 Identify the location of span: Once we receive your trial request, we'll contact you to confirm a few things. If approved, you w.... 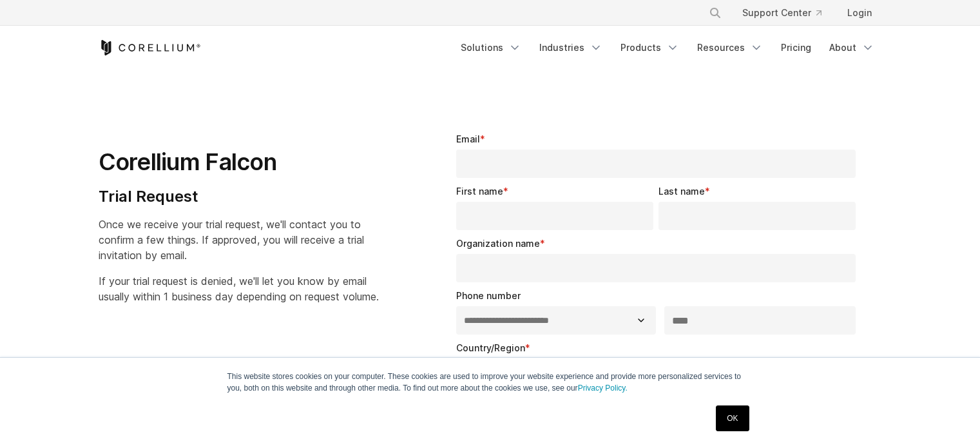
(232, 240).